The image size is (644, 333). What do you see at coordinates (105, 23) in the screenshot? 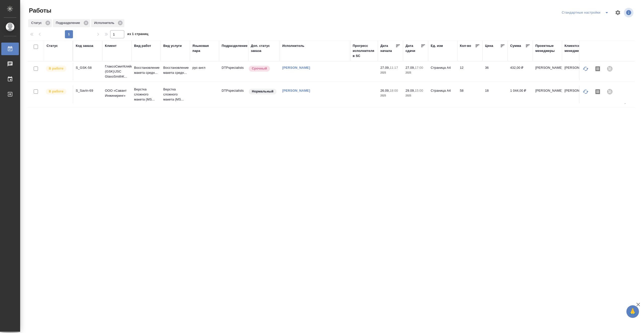
I see `p: Исполнитель` at bounding box center [105, 23].